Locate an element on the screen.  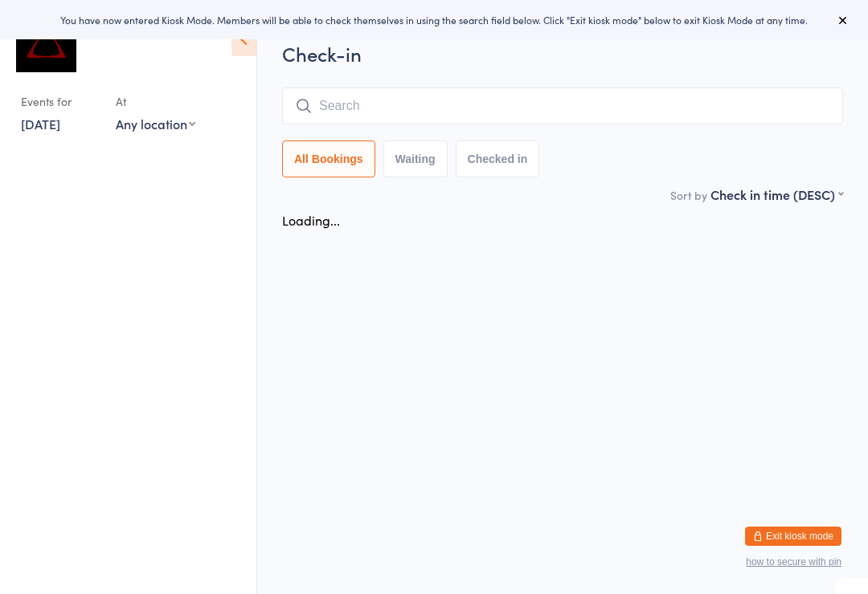
div: Loading... is located at coordinates (311, 220).